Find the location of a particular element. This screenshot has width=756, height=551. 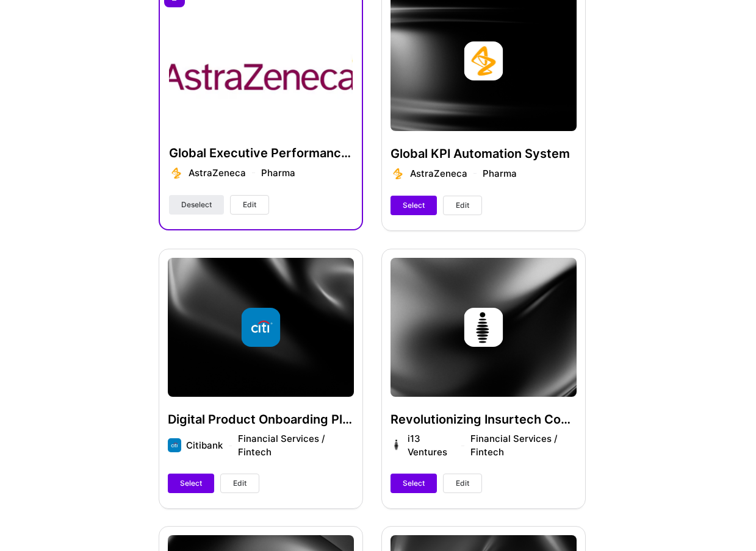

span: Deselect is located at coordinates (197, 205).